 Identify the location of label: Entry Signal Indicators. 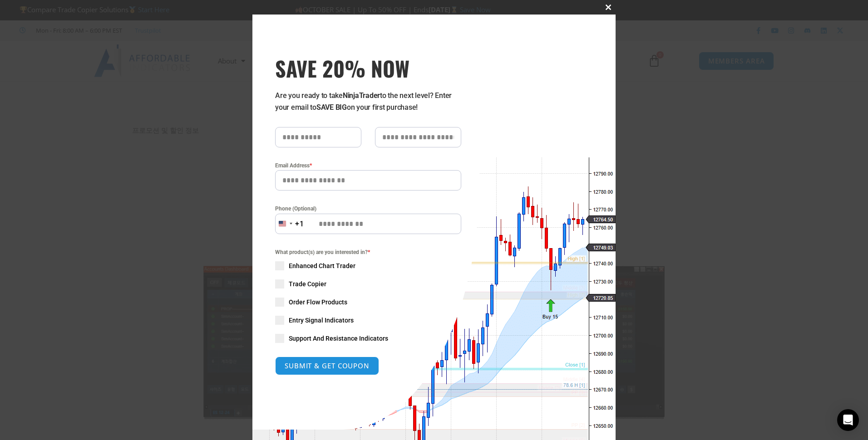
(368, 321).